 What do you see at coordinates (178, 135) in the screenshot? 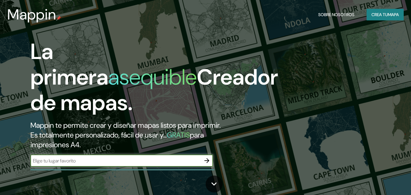
I see `font: GRATIS` at bounding box center [178, 135].